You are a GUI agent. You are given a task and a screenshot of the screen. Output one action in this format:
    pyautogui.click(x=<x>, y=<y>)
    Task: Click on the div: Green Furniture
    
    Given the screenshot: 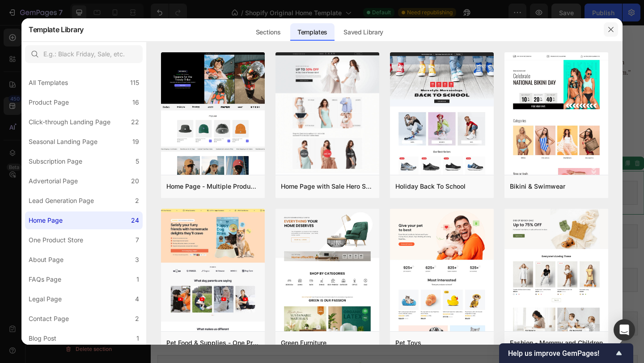 What is the action you would take?
    pyautogui.click(x=303, y=343)
    